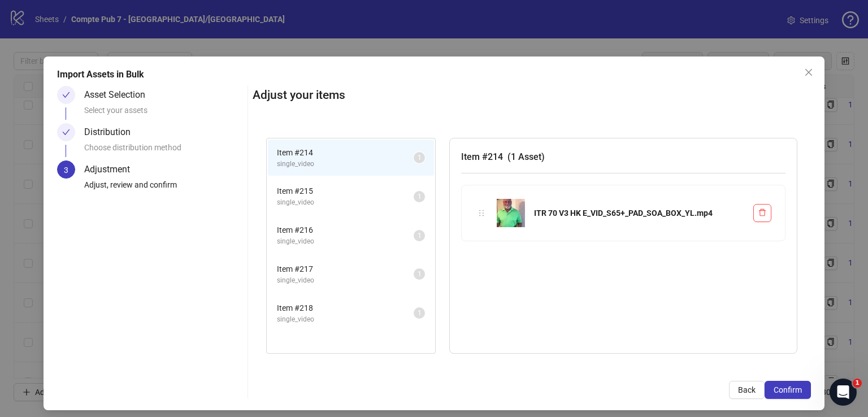 The image size is (868, 417). What do you see at coordinates (788, 390) in the screenshot?
I see `button: Confirm` at bounding box center [788, 390].